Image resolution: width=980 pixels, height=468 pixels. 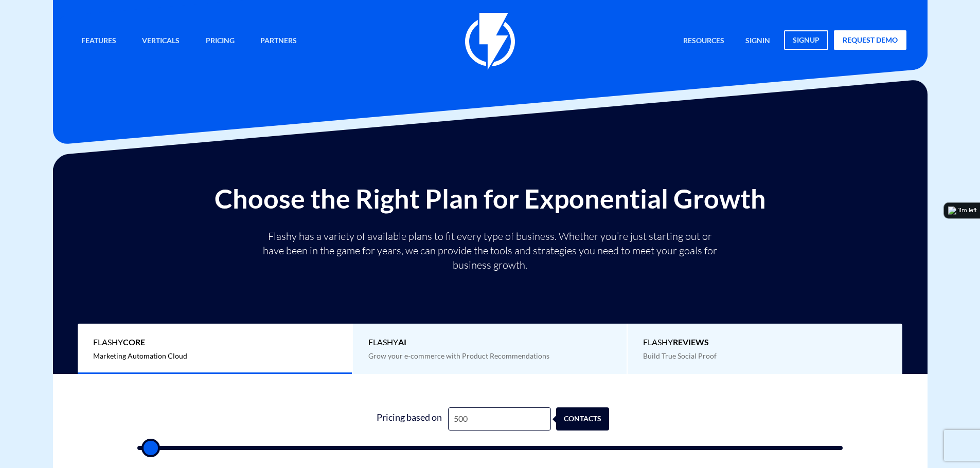 I want to click on a: Pricing, so click(x=220, y=41).